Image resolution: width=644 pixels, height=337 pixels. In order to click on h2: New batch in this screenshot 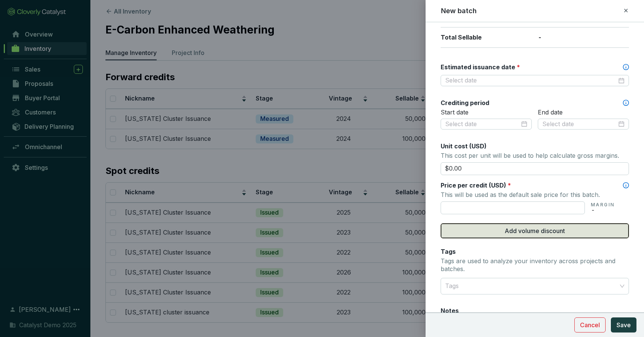, I will do `click(459, 11)`.